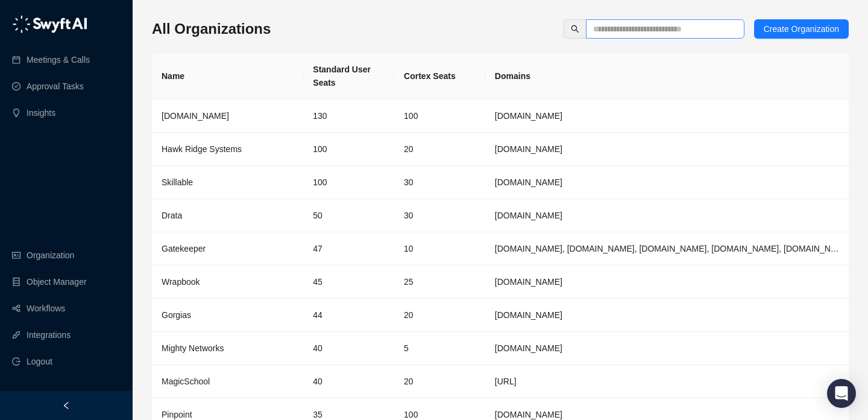 This screenshot has height=420, width=868. Describe the element at coordinates (666, 116) in the screenshot. I see `td: synthesia.io` at that location.